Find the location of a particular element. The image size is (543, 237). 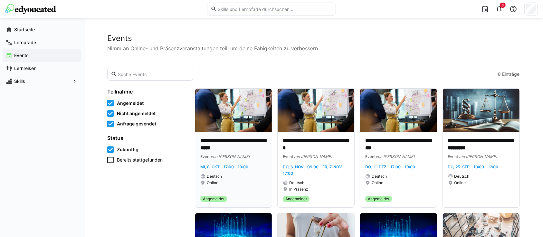

span: Einträge is located at coordinates (511, 74).